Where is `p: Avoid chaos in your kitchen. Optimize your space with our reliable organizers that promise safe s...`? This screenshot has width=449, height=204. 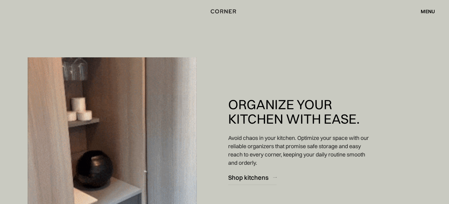 p: Avoid chaos in your kitchen. Optimize your space with our reliable organizers that promise safe s... is located at coordinates (300, 150).